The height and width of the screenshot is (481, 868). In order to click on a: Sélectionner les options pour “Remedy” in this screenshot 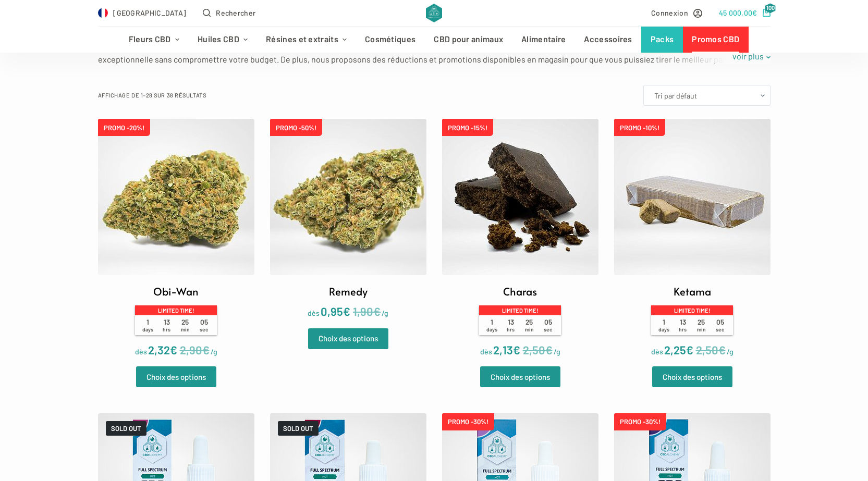, I will do `click(348, 339)`.